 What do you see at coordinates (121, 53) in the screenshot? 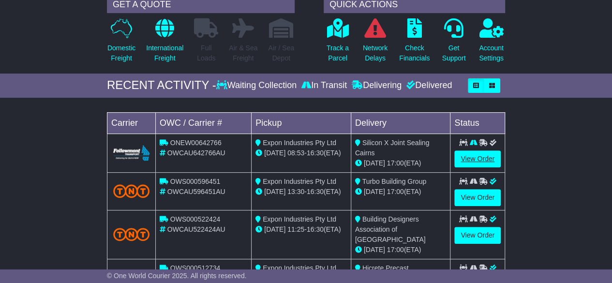
I see `p: Domestic Freight` at bounding box center [121, 53].